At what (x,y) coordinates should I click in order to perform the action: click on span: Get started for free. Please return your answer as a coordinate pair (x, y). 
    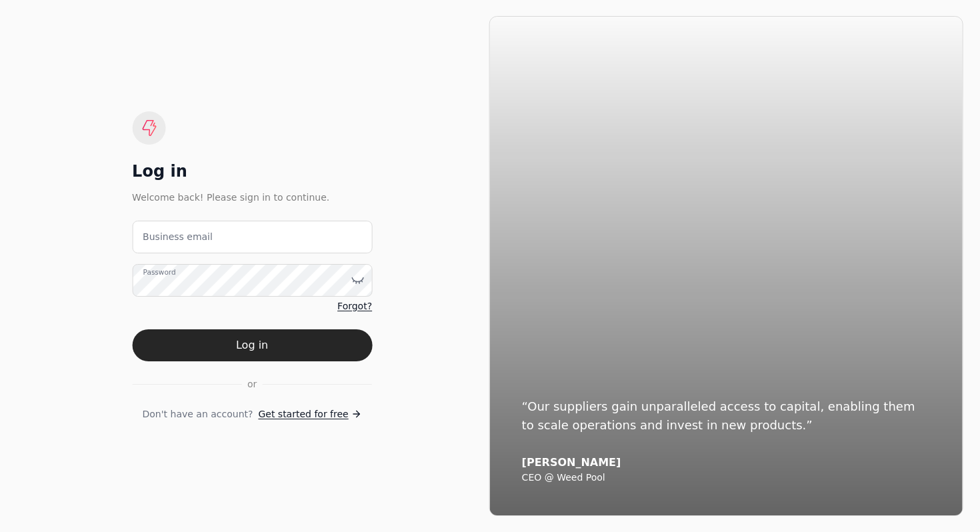
    Looking at the image, I should click on (302, 415).